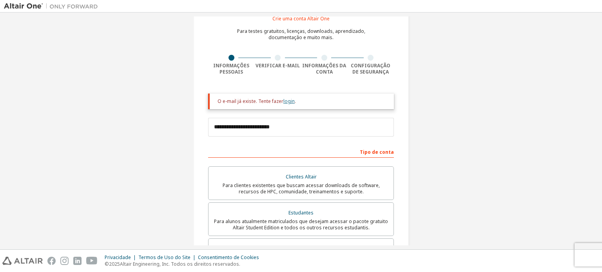 Image resolution: width=602 pixels, height=272 pixels. What do you see at coordinates (51, 261) in the screenshot?
I see `img: facebook.svg` at bounding box center [51, 261].